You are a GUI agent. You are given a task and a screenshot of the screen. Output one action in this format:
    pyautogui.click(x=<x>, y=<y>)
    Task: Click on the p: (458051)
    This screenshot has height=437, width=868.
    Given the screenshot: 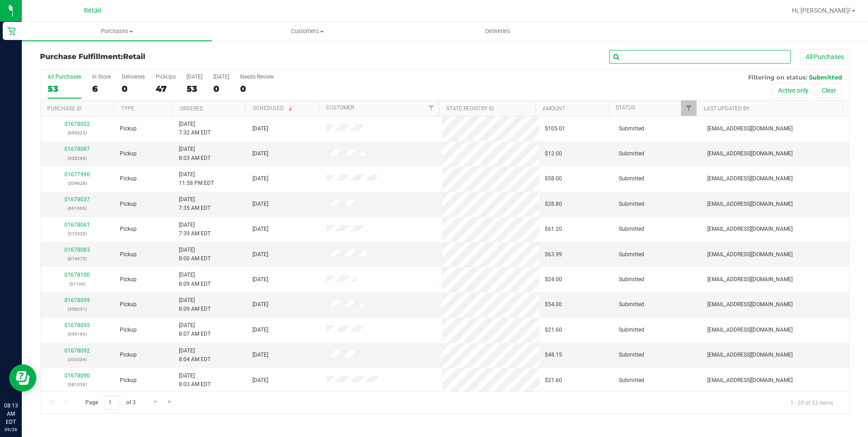 What is the action you would take?
    pyautogui.click(x=77, y=309)
    